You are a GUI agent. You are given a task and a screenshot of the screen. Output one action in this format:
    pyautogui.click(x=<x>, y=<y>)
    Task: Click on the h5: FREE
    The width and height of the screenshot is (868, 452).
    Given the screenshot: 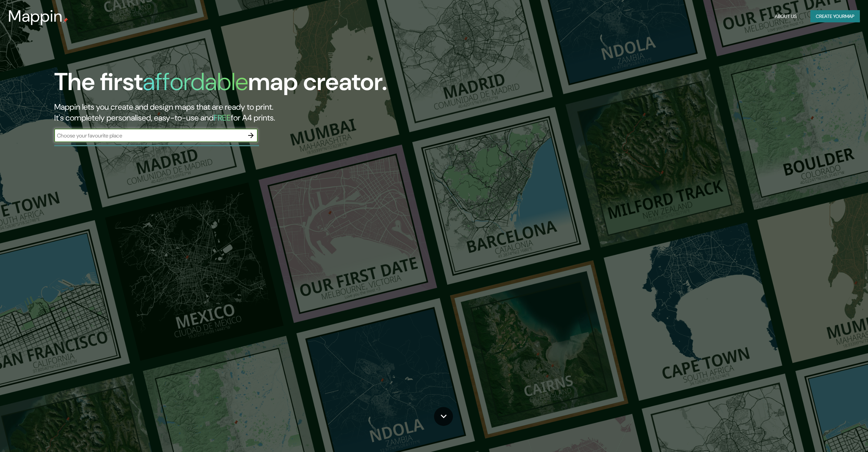 What is the action you would take?
    pyautogui.click(x=222, y=118)
    